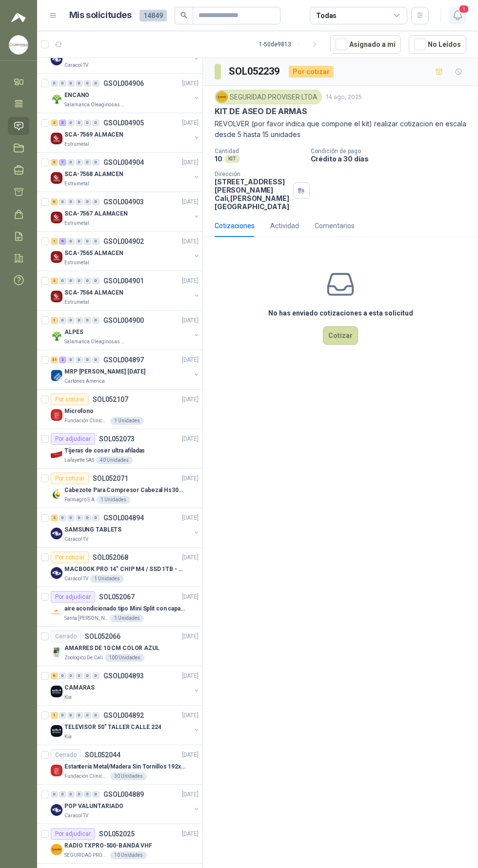 The height and width of the screenshot is (868, 478). I want to click on p: Cantidad, so click(259, 151).